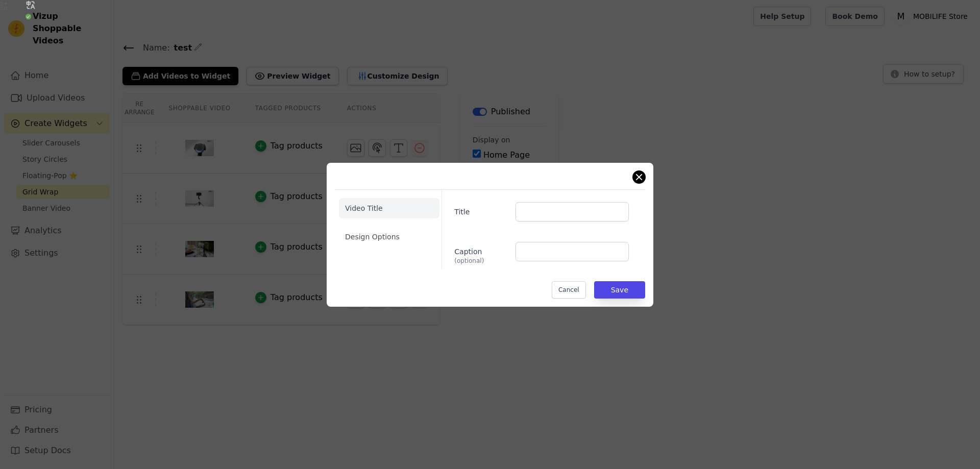 Image resolution: width=980 pixels, height=469 pixels. Describe the element at coordinates (481, 261) in the screenshot. I see `span: (optional)` at that location.